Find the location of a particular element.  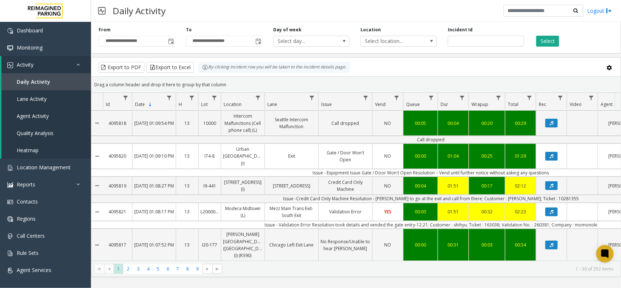

div: 01:51 is located at coordinates (454, 186).